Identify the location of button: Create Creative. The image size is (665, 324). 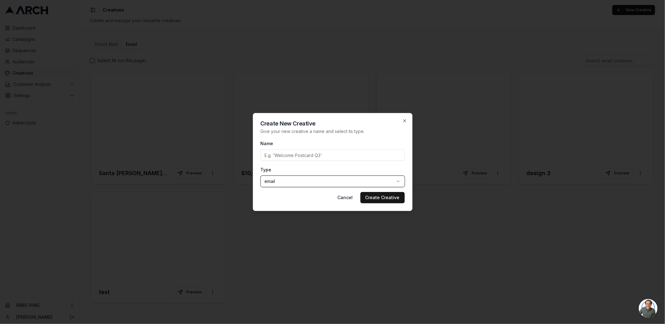
(383, 197).